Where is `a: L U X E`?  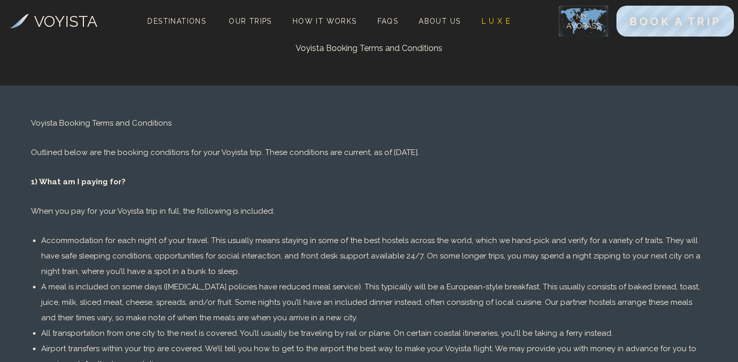 a: L U X E is located at coordinates (496, 21).